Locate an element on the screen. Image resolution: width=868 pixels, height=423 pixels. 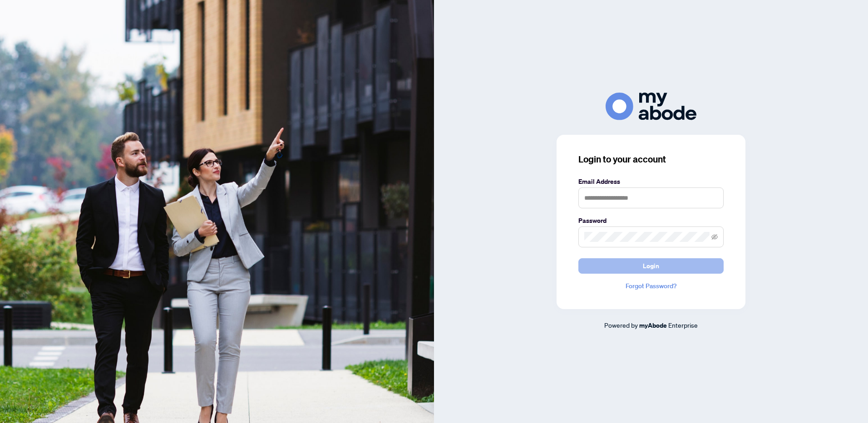
button: Login is located at coordinates (651, 266).